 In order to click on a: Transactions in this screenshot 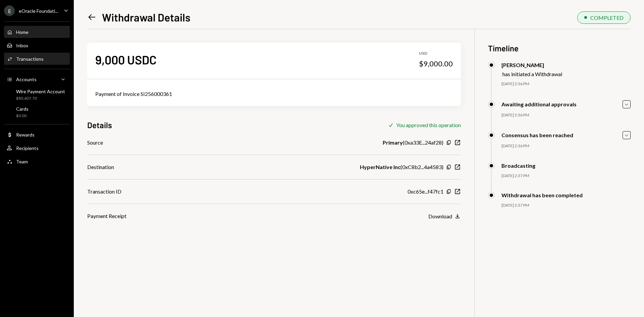, I will do `click(37, 58)`.